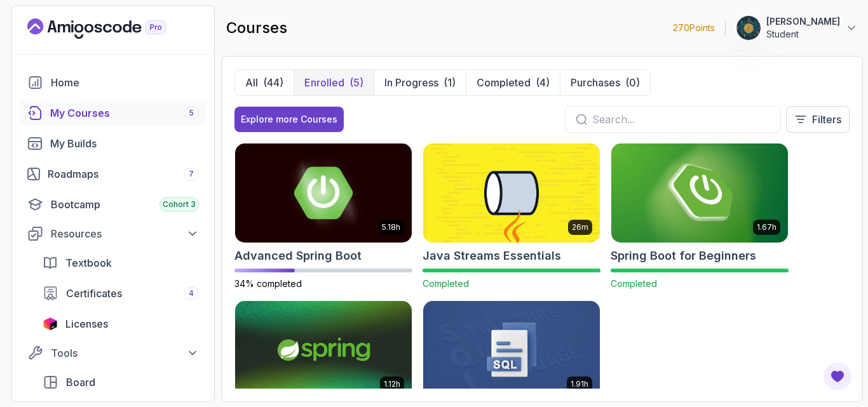  I want to click on span: 34% completed, so click(268, 283).